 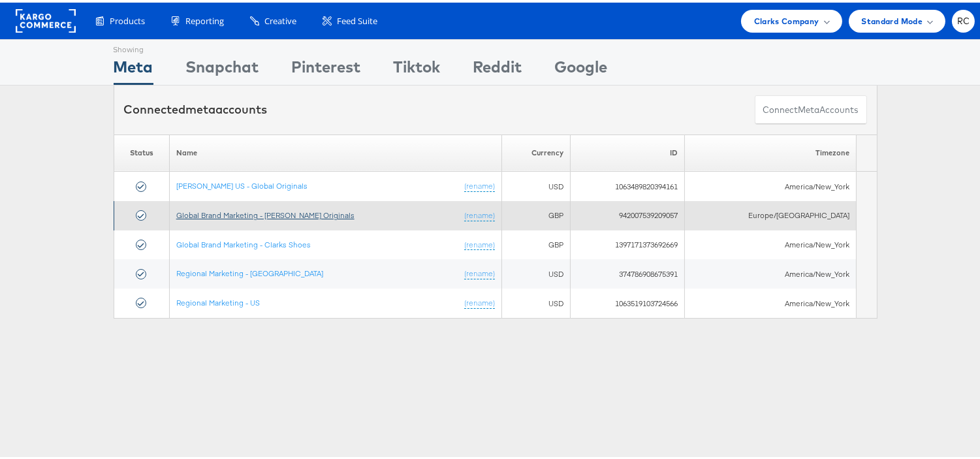 What do you see at coordinates (128, 18) in the screenshot?
I see `span: Products` at bounding box center [128, 18].